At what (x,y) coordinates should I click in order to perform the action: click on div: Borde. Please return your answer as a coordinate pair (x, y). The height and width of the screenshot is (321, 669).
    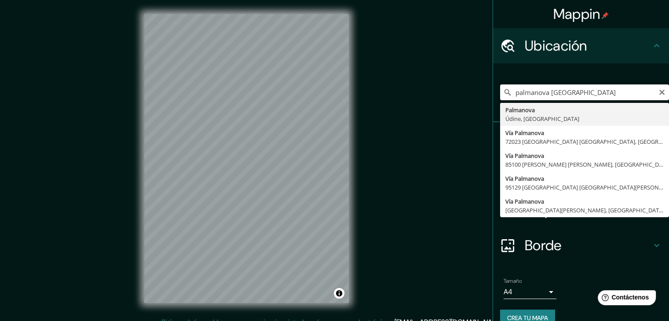
    Looking at the image, I should click on (581, 245).